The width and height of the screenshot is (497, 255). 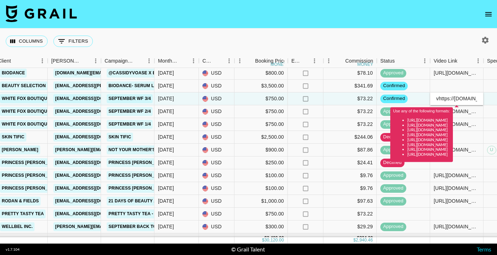 What do you see at coordinates (350, 86) in the screenshot?
I see `div: $341.69` at bounding box center [350, 86].